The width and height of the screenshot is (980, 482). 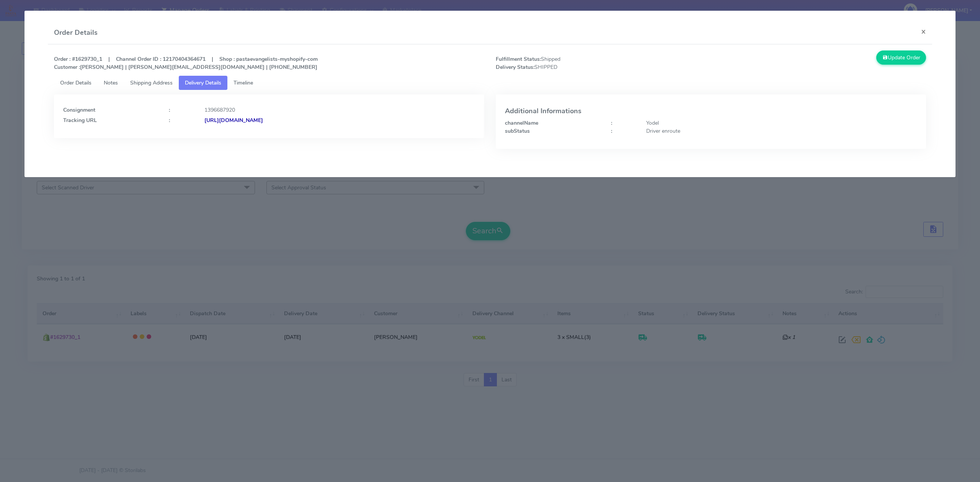 I want to click on button: Update Order, so click(x=901, y=57).